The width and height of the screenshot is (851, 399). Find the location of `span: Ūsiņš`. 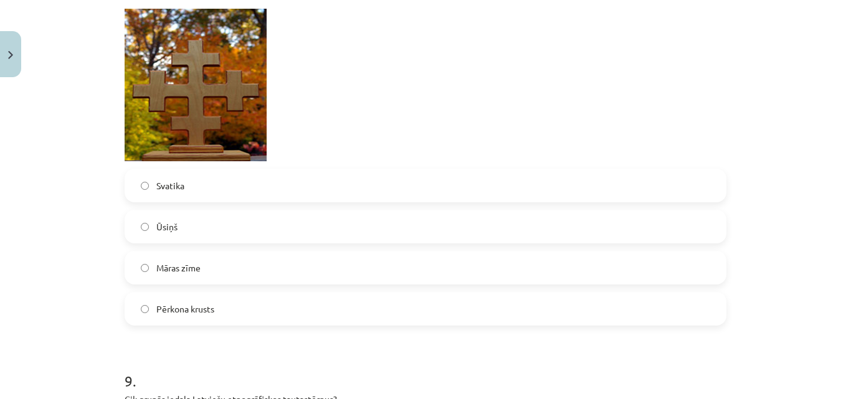

span: Ūsiņš is located at coordinates (167, 227).